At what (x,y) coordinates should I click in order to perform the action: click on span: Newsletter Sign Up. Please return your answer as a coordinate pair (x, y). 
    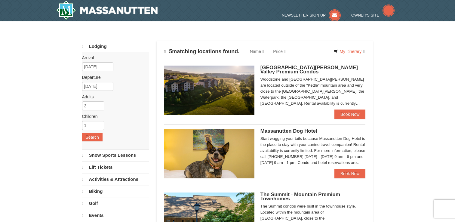
    Looking at the image, I should click on (304, 15).